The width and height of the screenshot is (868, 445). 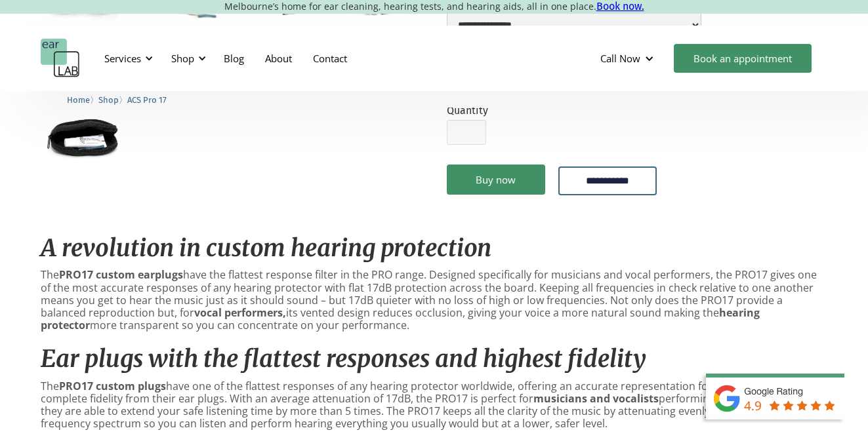 I want to click on strong: PRO17 custom plugs, so click(x=112, y=386).